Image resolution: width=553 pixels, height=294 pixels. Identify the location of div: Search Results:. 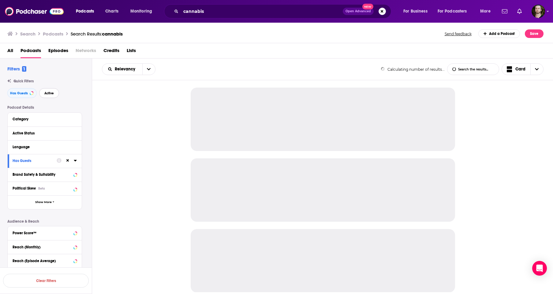
(97, 34).